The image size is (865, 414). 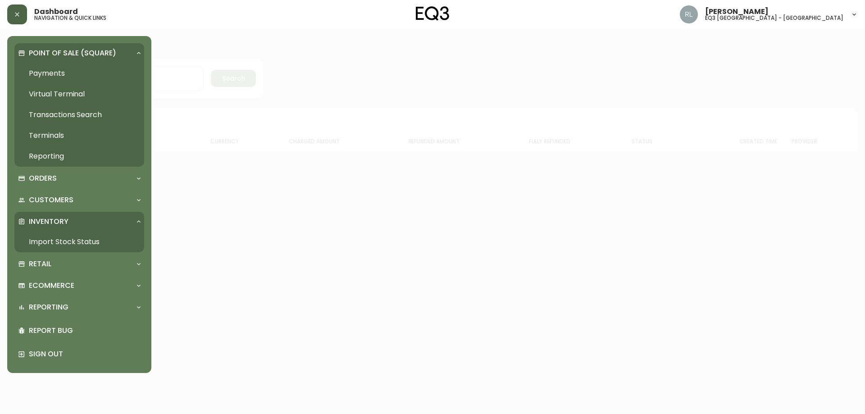 What do you see at coordinates (688, 14) in the screenshot?
I see `img: 91cc3602ba8cb70ae1ccf1ad2913f397` at bounding box center [688, 14].